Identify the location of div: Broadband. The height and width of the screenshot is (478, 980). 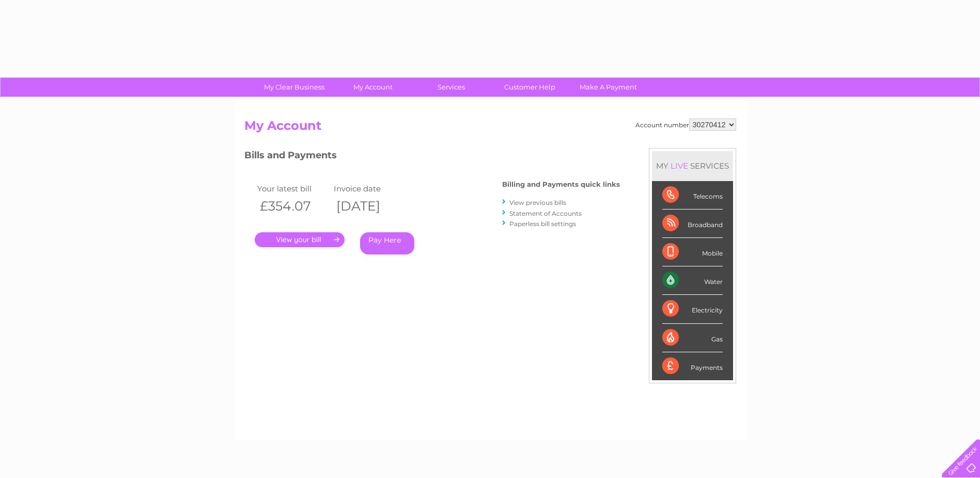
(692, 223).